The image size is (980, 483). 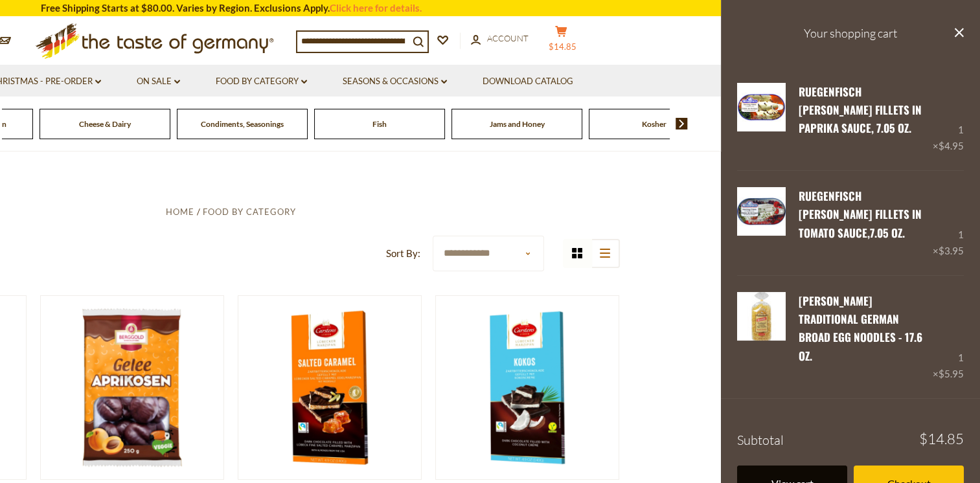 I want to click on a: Kosher, so click(x=655, y=124).